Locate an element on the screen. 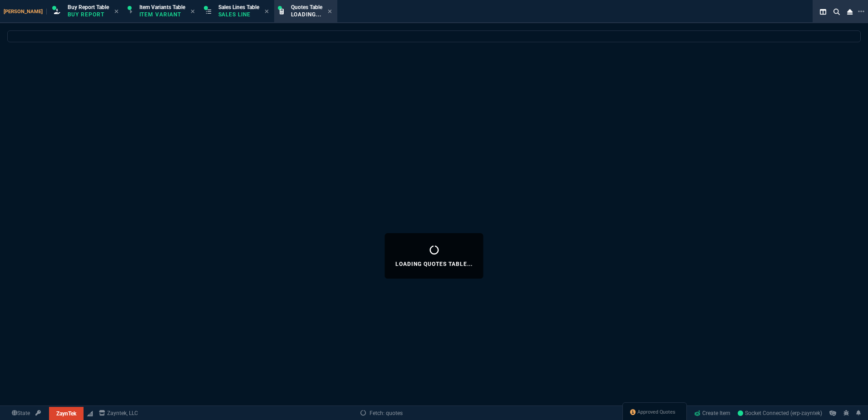 The height and width of the screenshot is (420, 868). p: Item Variant is located at coordinates (162, 15).